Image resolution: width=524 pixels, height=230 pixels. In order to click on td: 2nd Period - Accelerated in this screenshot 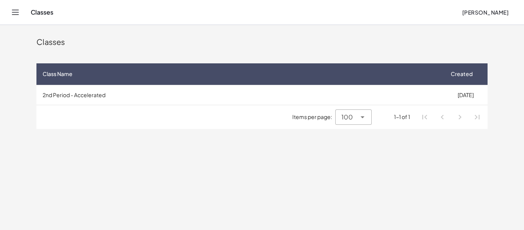, I will do `click(240, 95)`.